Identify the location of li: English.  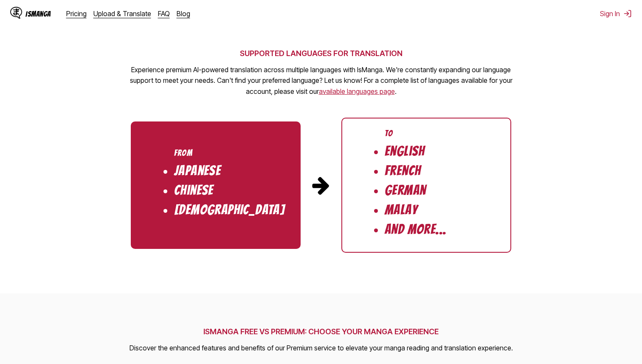
(405, 151).